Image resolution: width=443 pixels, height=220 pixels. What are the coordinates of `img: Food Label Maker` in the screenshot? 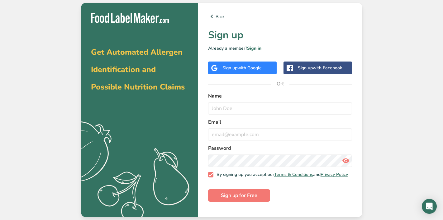 It's located at (130, 18).